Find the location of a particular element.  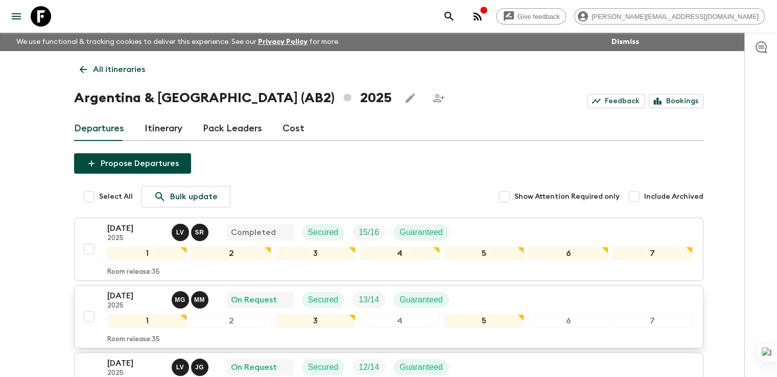

p: J G is located at coordinates (199, 367).